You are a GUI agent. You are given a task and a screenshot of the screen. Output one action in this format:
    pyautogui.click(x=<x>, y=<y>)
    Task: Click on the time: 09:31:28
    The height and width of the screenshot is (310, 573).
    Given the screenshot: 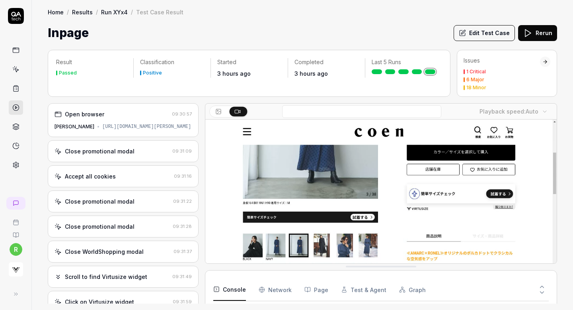 What is the action you would take?
    pyautogui.click(x=182, y=226)
    